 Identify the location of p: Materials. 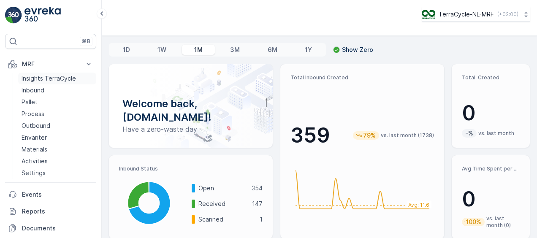
(34, 150).